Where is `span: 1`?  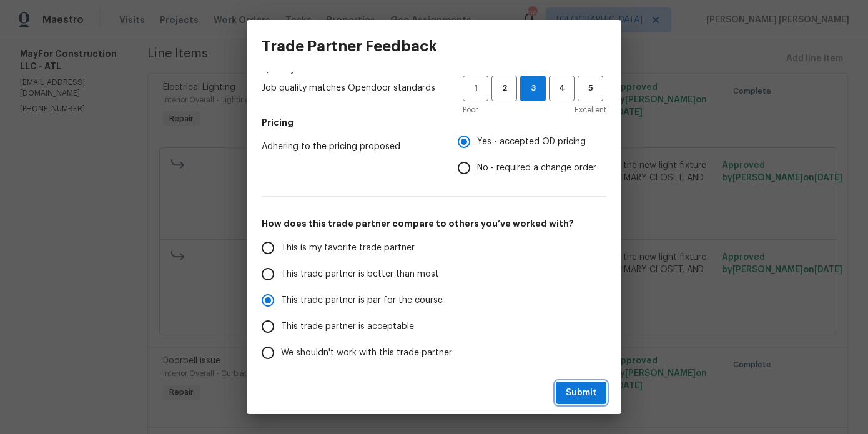
span: 1 is located at coordinates (475, 88).